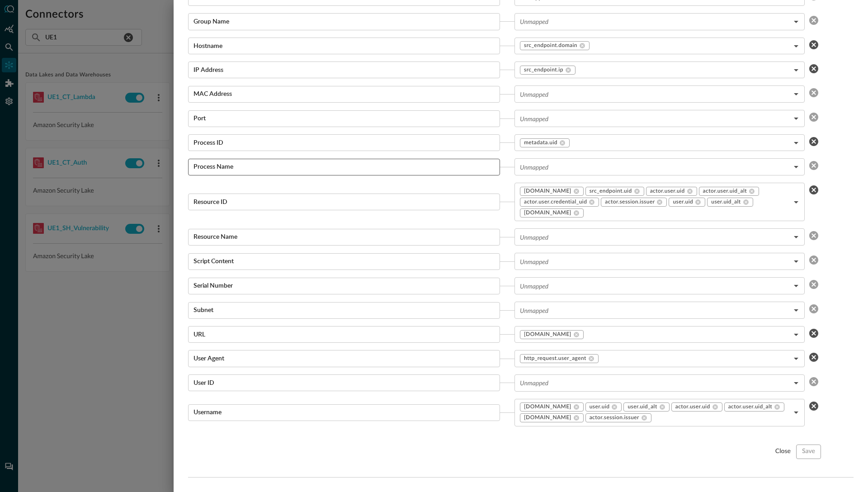  What do you see at coordinates (555, 358) in the screenshot?
I see `span: http_request.user_agent` at bounding box center [555, 358].